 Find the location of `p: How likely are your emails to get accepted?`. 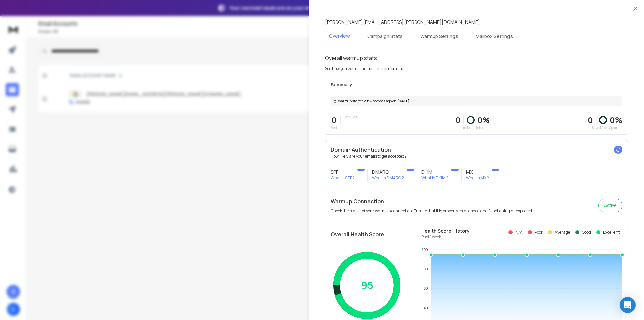

p: How likely are your emails to get accepted? is located at coordinates (476, 156).